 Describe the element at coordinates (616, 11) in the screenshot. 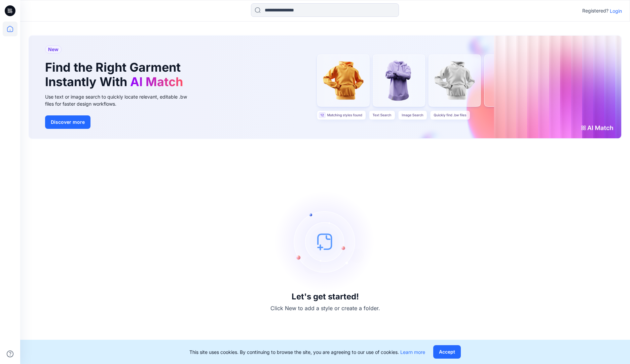

I see `p: Login` at that location.